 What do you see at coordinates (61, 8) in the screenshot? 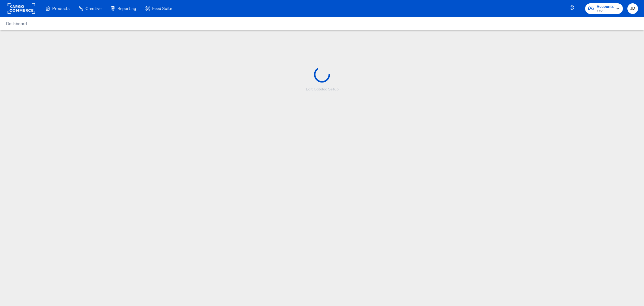
I see `span: Products` at bounding box center [61, 8].